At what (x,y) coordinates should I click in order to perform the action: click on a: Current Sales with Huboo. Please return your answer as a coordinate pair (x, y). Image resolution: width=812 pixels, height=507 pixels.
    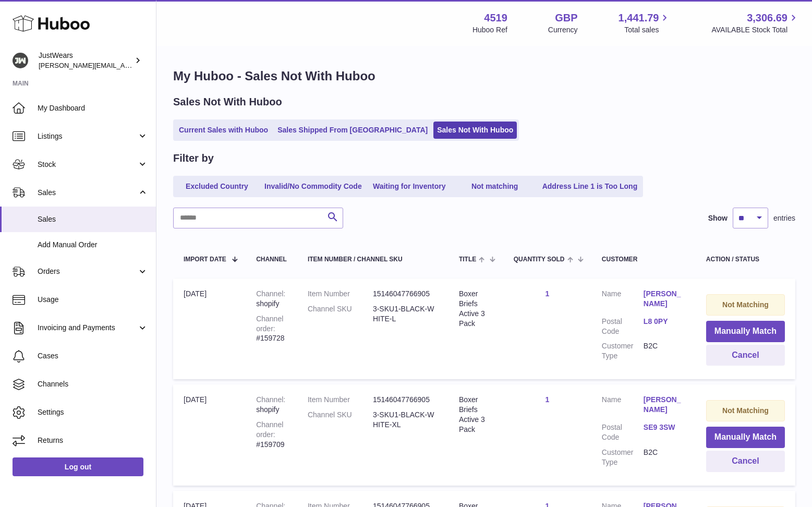
    Looking at the image, I should click on (223, 130).